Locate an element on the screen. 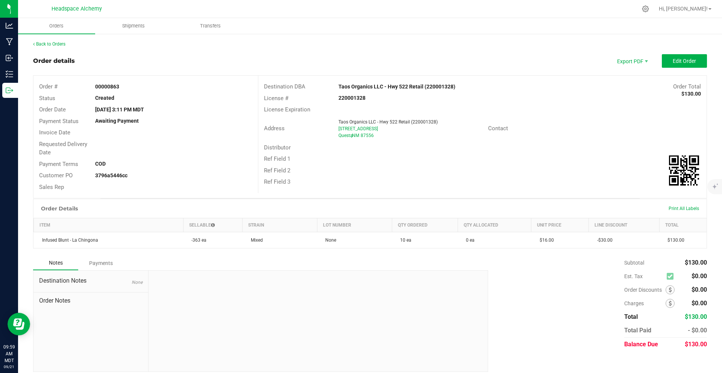 Image resolution: width=722 pixels, height=373 pixels. a: Shipments is located at coordinates (133, 26).